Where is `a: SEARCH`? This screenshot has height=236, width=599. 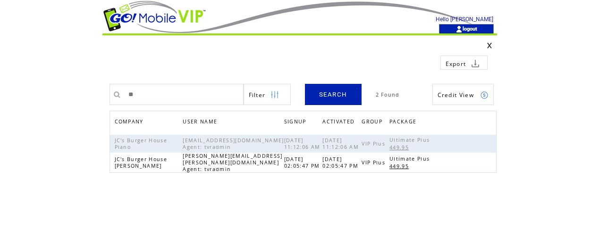 a: SEARCH is located at coordinates (333, 94).